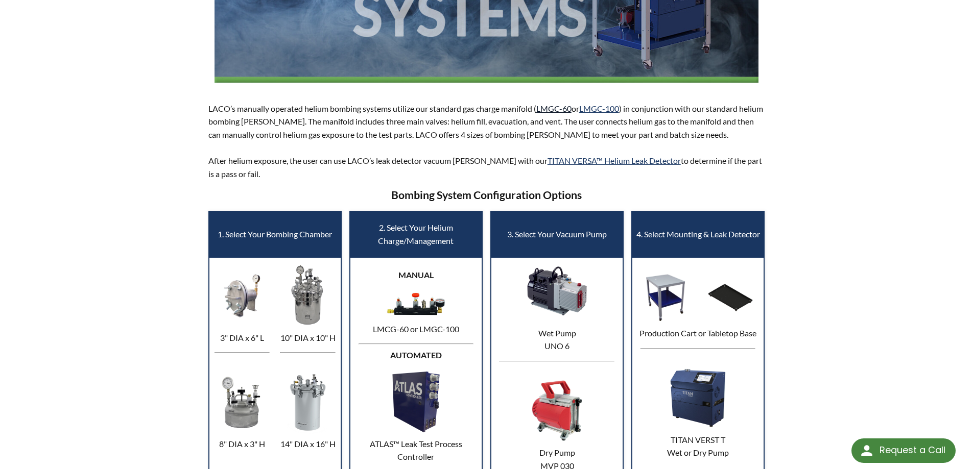 This screenshot has height=469, width=973. I want to click on p: Wet Pump UNO 6, so click(557, 340).